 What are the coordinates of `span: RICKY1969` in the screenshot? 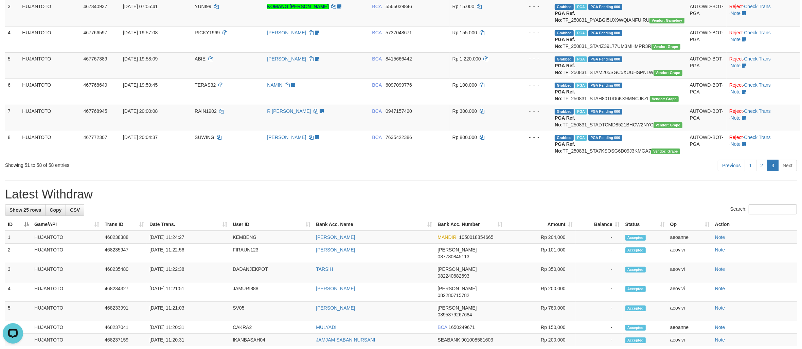 It's located at (207, 33).